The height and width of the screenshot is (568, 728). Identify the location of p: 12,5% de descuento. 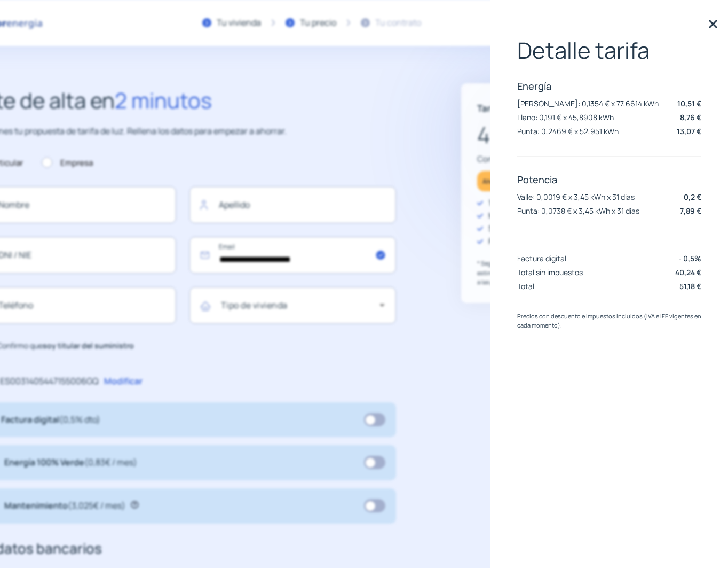
(526, 203).